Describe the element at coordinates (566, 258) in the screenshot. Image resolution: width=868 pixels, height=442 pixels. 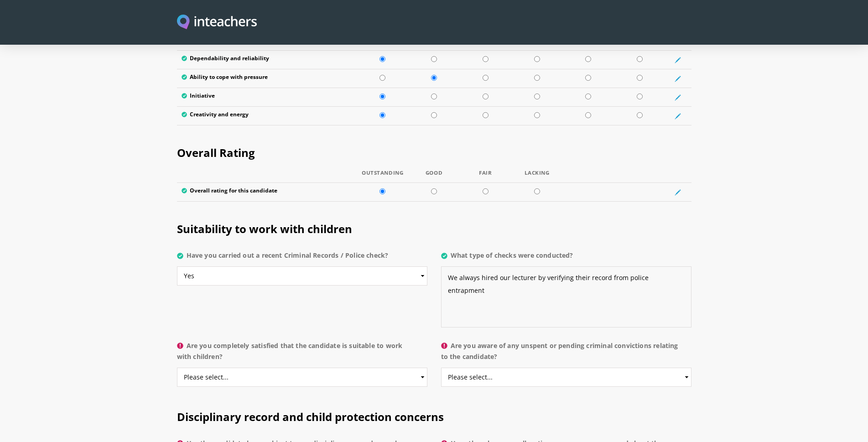
I see `label: What type of checks were conducted?` at that location.